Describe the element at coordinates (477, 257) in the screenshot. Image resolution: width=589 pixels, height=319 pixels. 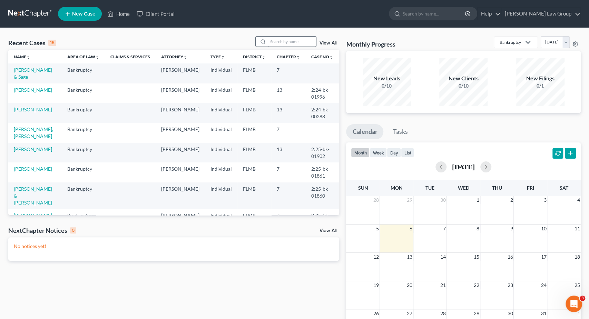
I see `span: 15` at that location.